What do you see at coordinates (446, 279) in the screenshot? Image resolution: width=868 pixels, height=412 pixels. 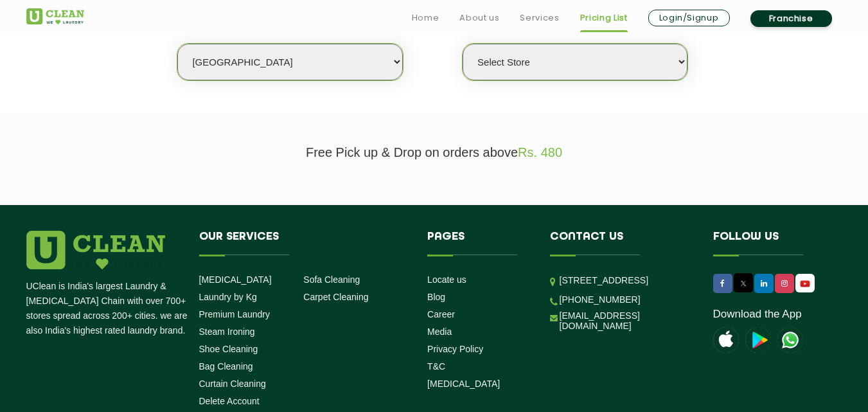 I see `a: Locate us` at bounding box center [446, 279].